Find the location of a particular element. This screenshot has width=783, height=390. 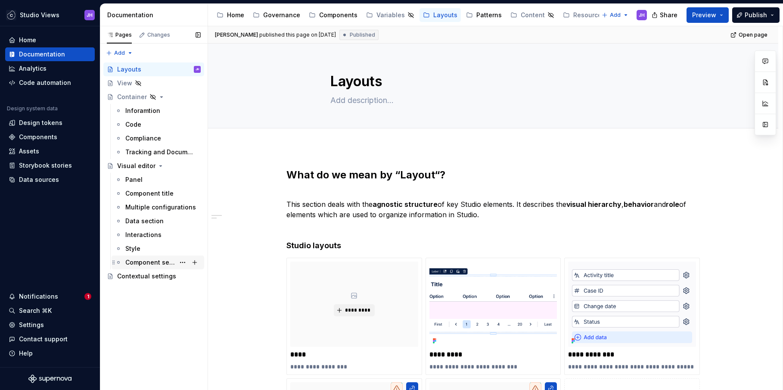

a: Panel is located at coordinates (158, 180).